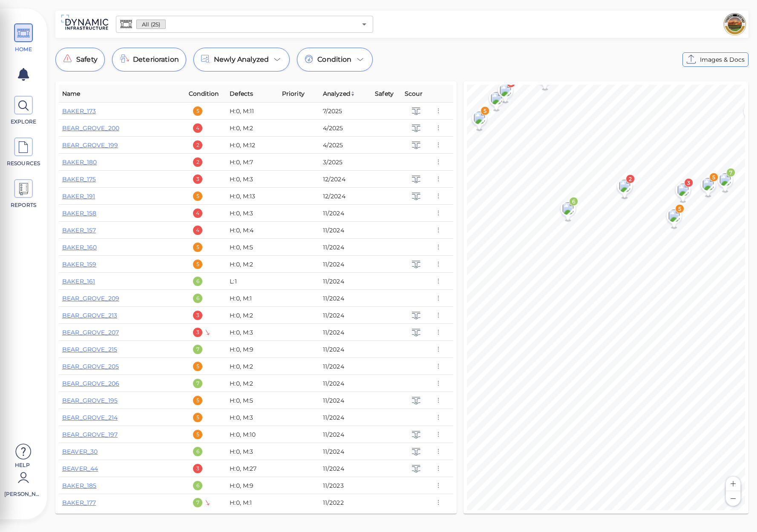  I want to click on a: BEAR_GROVE_197, so click(90, 435).